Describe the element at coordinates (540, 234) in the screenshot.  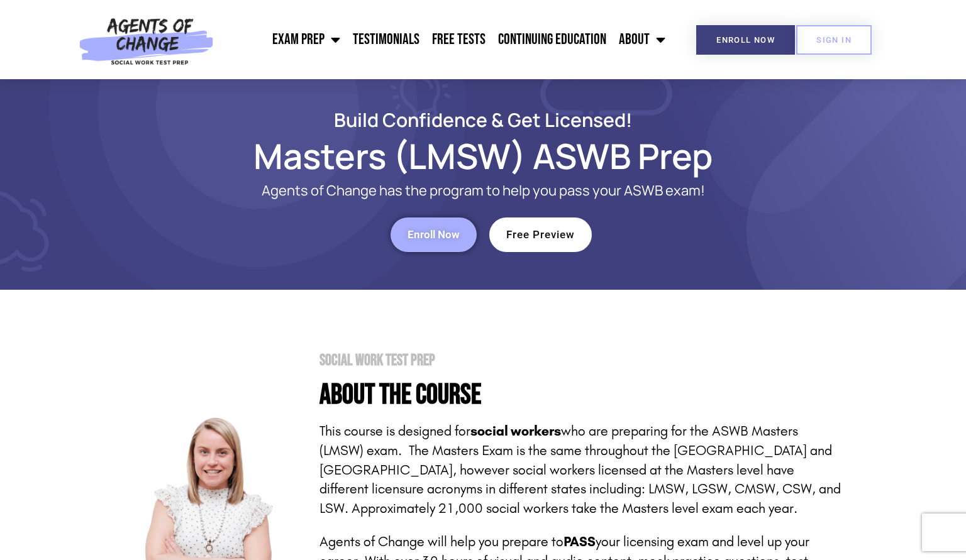
I see `span: Free Preview` at that location.